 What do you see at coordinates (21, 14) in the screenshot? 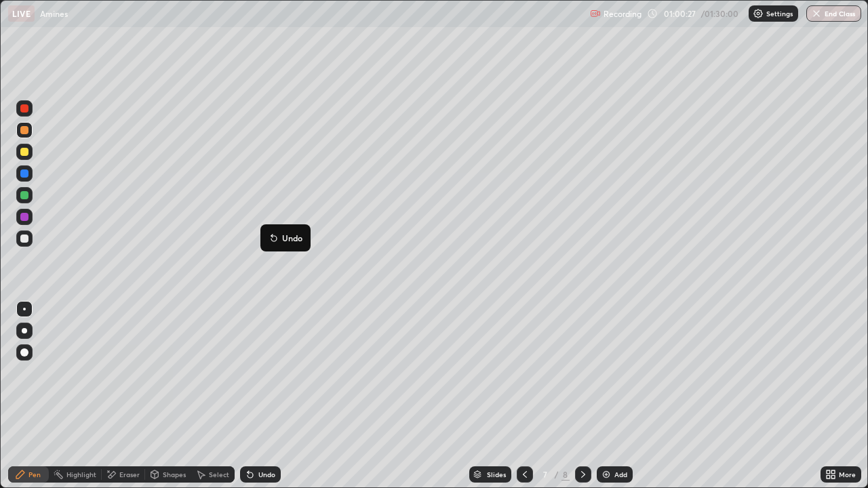
I see `p: LIVE` at bounding box center [21, 14].